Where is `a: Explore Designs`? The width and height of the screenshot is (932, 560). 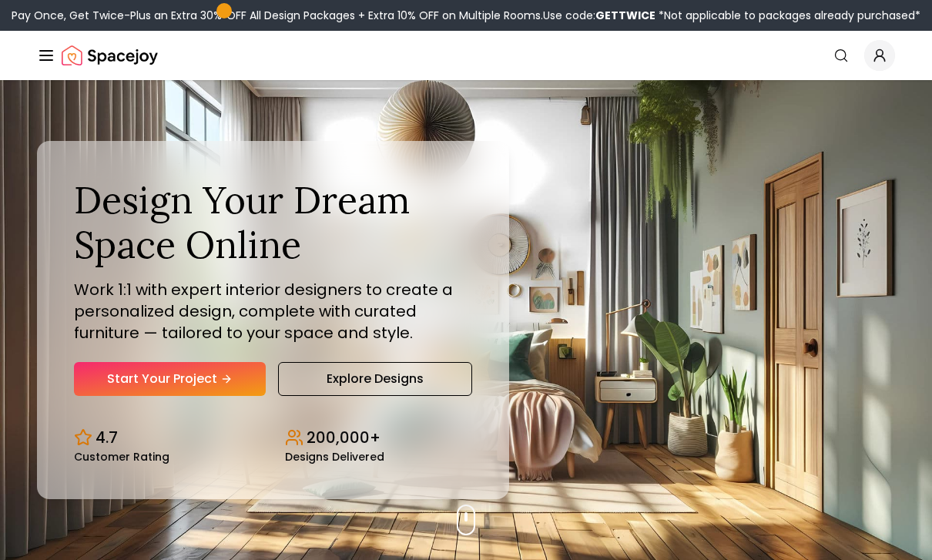 a: Explore Designs is located at coordinates (374, 379).